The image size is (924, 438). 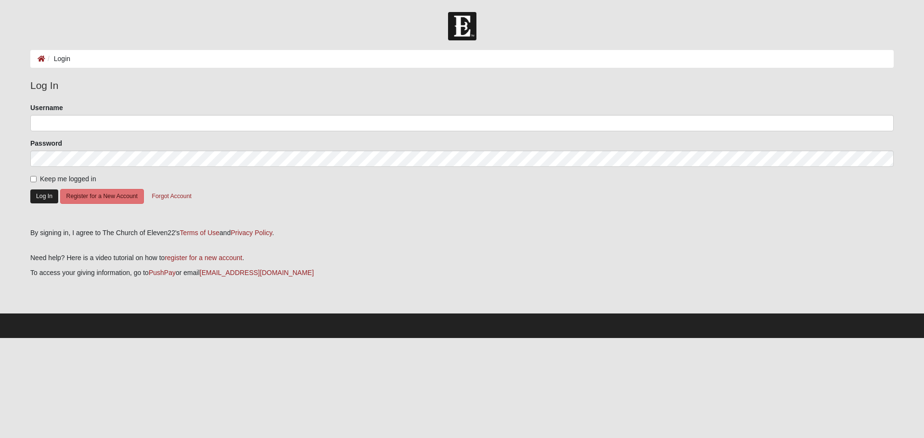 What do you see at coordinates (462, 233) in the screenshot?
I see `div: By signing in, I agree to The Church of Eleven22's and .` at bounding box center [462, 233].